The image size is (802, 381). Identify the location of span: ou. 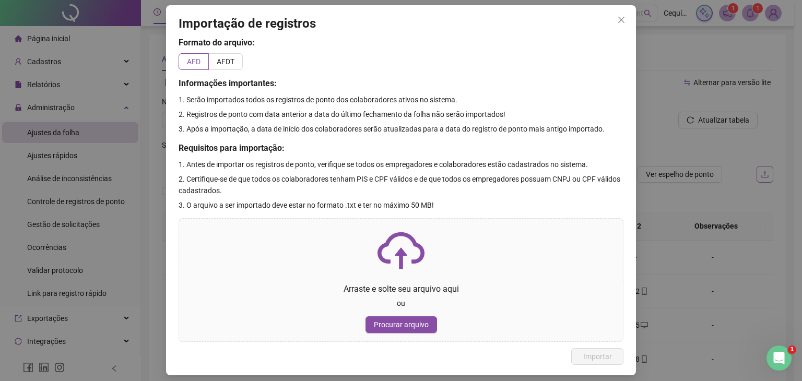
(401, 304).